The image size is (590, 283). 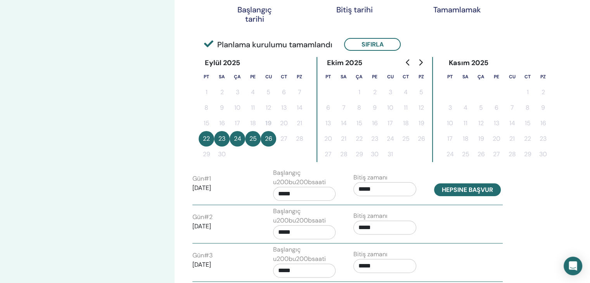 I want to click on button: Hepsine başvur, so click(x=467, y=190).